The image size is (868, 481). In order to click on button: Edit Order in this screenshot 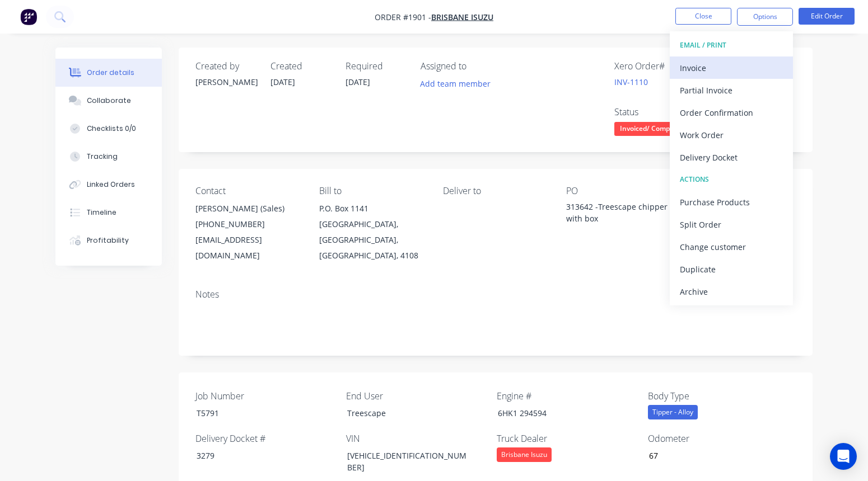, I will do `click(826, 16)`.